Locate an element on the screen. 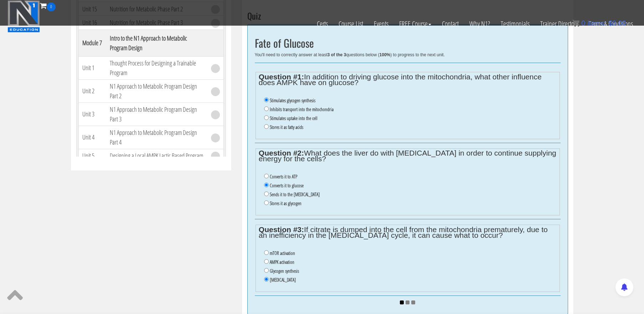 The height and width of the screenshot is (314, 644). a: Contact is located at coordinates (450, 24).